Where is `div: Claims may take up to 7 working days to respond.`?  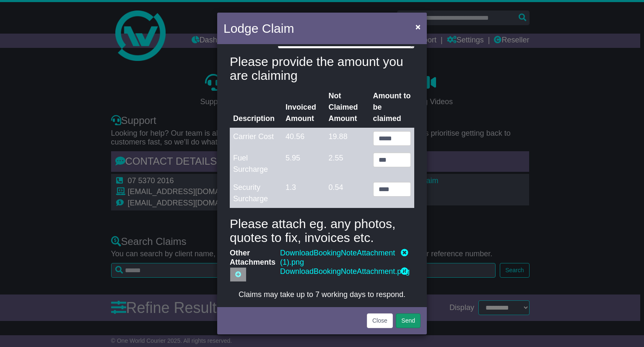 div: Claims may take up to 7 working days to respond. is located at coordinates (322, 295).